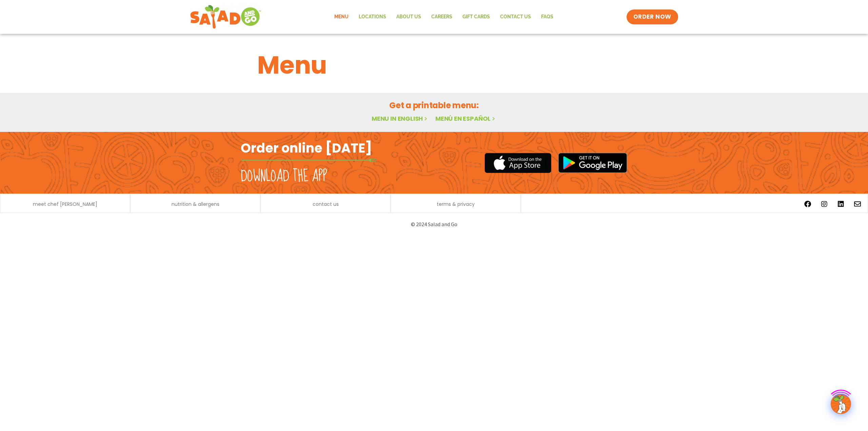  What do you see at coordinates (442, 17) in the screenshot?
I see `a: Careers` at bounding box center [442, 17].